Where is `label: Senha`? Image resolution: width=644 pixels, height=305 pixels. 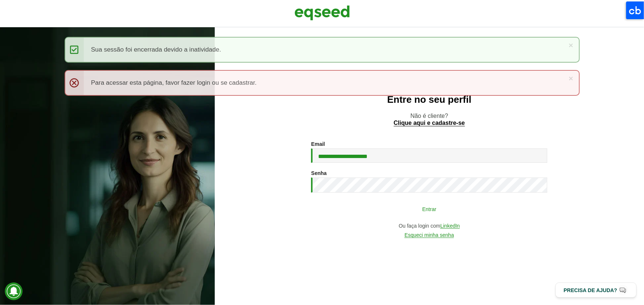 label: Senha is located at coordinates (319, 173).